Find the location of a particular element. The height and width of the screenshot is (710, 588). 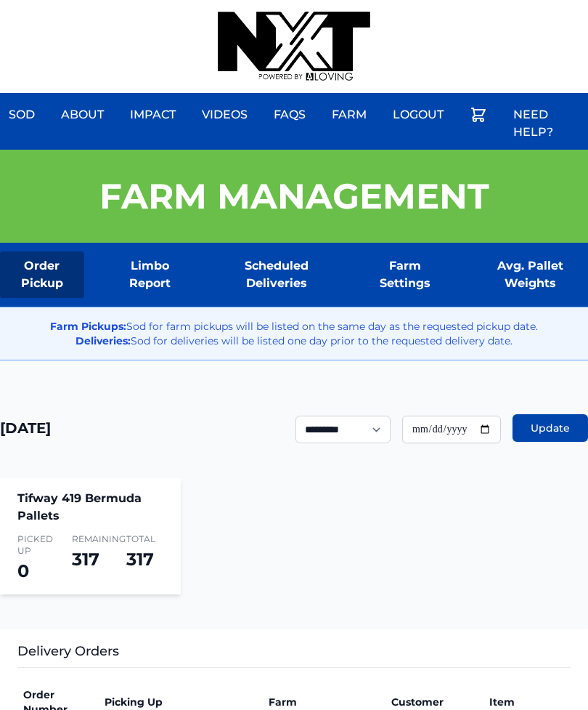

h3: Delivery Orders is located at coordinates (294, 654).